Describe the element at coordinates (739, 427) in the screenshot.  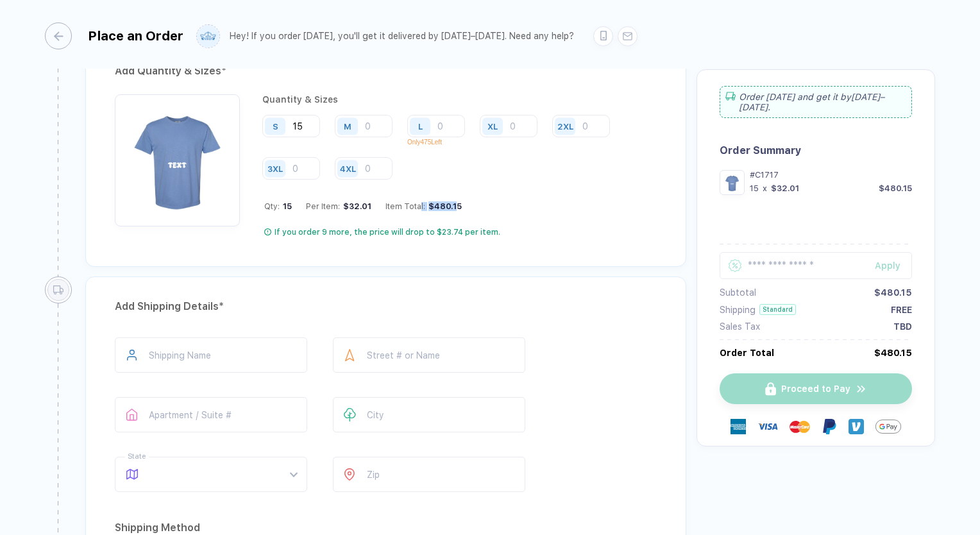
I see `img: express` at that location.